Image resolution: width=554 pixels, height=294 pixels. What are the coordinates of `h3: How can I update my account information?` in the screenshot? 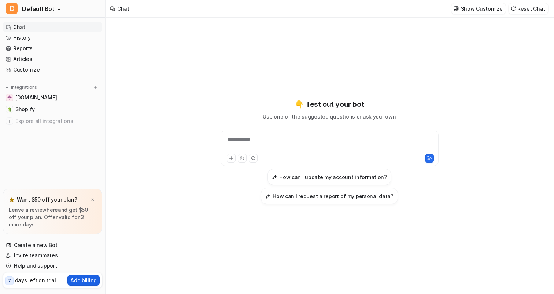 It's located at (333, 177).